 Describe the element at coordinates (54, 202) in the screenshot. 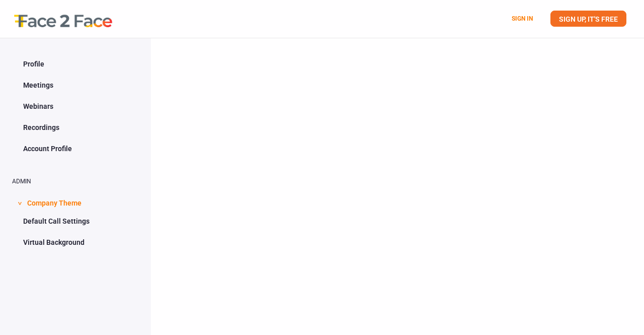

I see `span: Company Theme` at that location.